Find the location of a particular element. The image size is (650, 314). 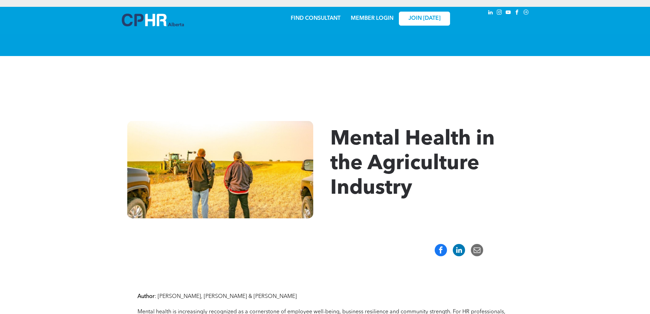

a: Social network is located at coordinates (526, 13).